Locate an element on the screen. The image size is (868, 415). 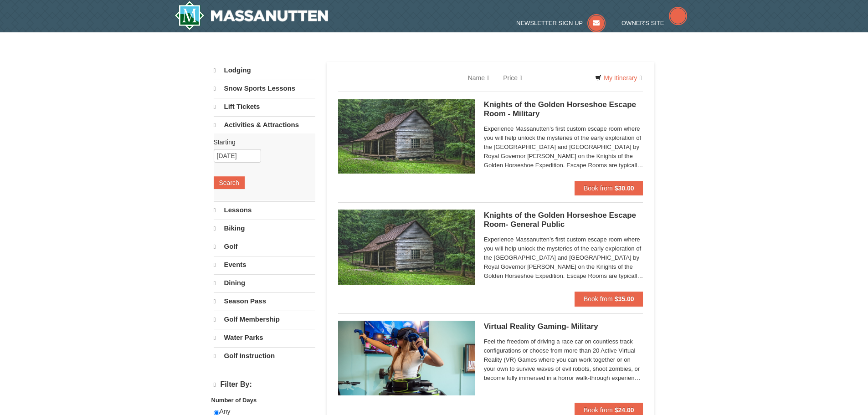
a: Lodging is located at coordinates (264, 70).